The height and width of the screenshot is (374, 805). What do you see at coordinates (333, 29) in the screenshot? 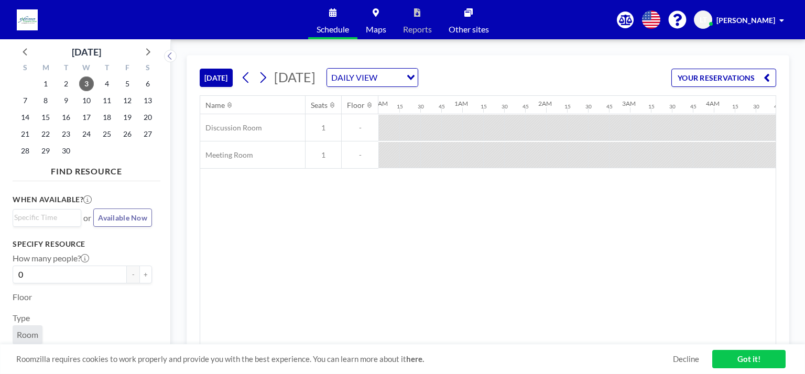
I see `span: Schedule` at bounding box center [333, 29].